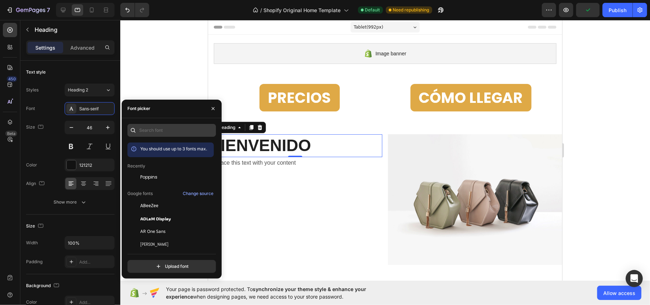 This screenshot has width=650, height=305. I want to click on div: Add..., so click(96, 262).